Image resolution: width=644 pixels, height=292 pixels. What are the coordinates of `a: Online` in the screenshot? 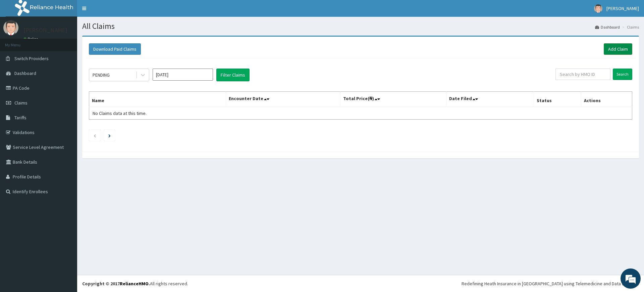 It's located at (32, 39).